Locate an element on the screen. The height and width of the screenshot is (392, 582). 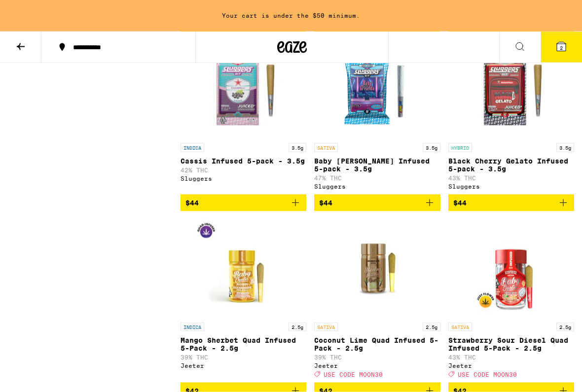
p: Strawberry Sour Diesel Quad Infused 5-Pack - 2.5g is located at coordinates (511, 344).